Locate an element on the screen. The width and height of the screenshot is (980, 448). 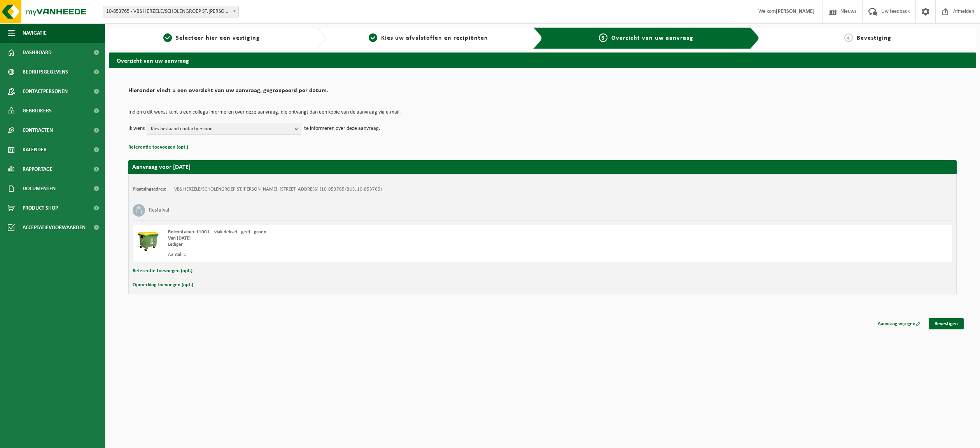
h2: Hieronder vindt u een overzicht van uw aanvraag, gegroepeerd per datum. is located at coordinates (543, 92).